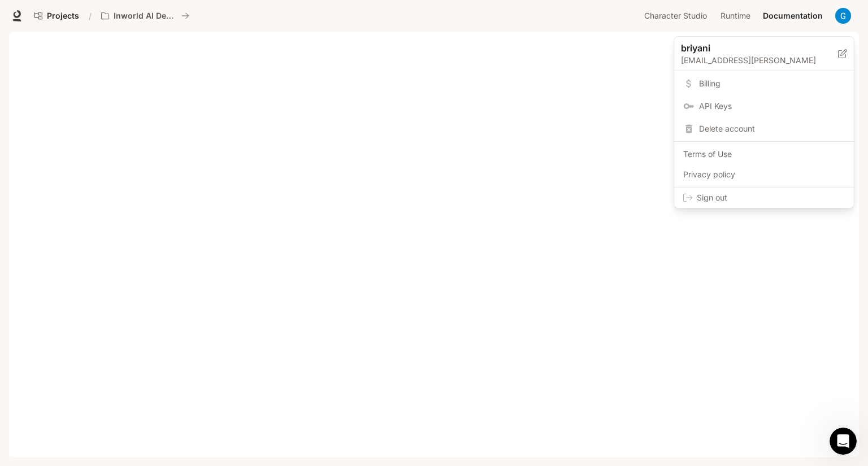 The image size is (868, 466). Describe the element at coordinates (765, 198) in the screenshot. I see `div: Sign out` at that location.